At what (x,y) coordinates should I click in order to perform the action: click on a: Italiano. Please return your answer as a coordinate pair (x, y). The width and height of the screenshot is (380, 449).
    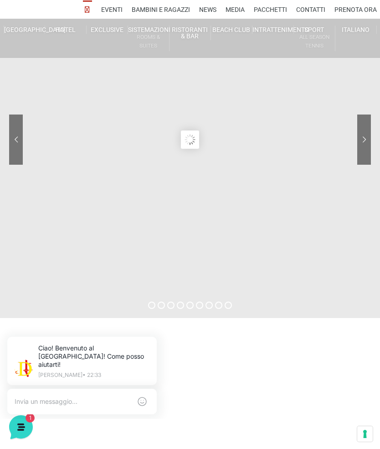
    Looking at the image, I should click on (356, 30).